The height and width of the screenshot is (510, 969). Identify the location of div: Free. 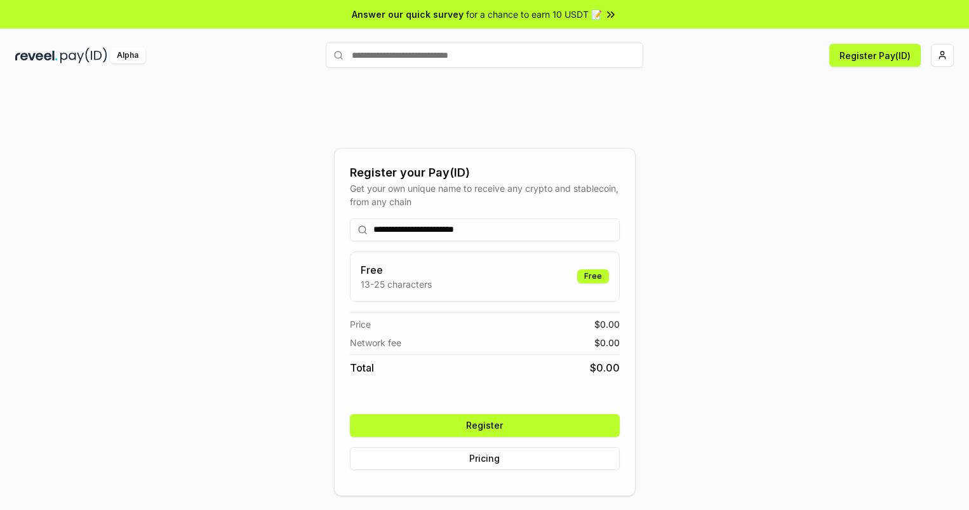
(593, 276).